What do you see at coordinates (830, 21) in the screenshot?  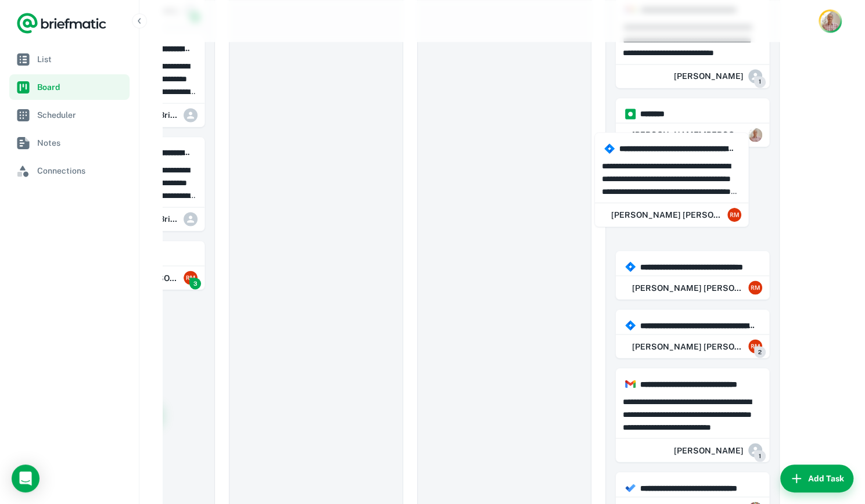 I see `button: Account button` at bounding box center [830, 21].